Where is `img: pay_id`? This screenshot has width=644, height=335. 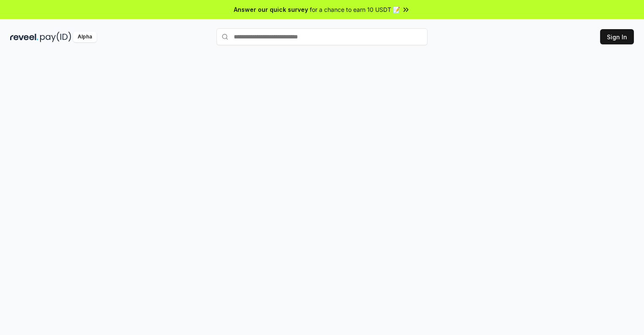 img: pay_id is located at coordinates (56, 37).